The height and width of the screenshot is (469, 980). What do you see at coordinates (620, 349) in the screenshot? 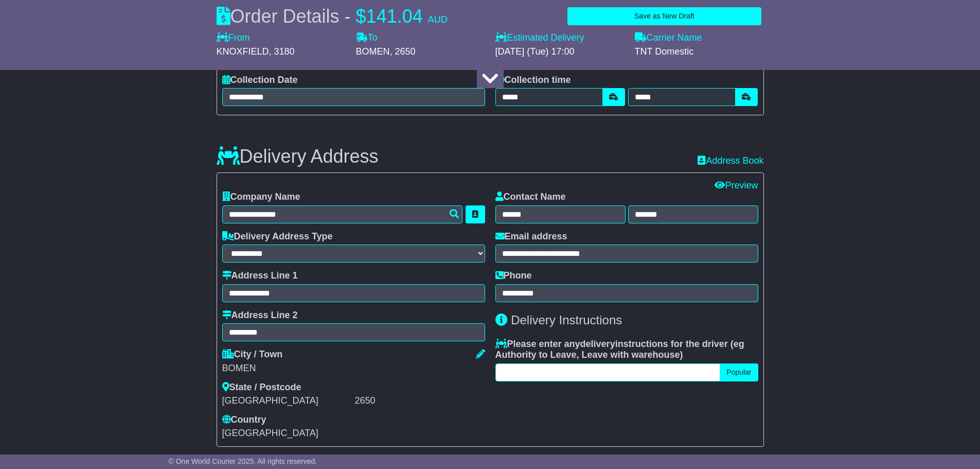
I see `span: eg Authority to Leave, Leave with warehouse` at bounding box center [620, 349].